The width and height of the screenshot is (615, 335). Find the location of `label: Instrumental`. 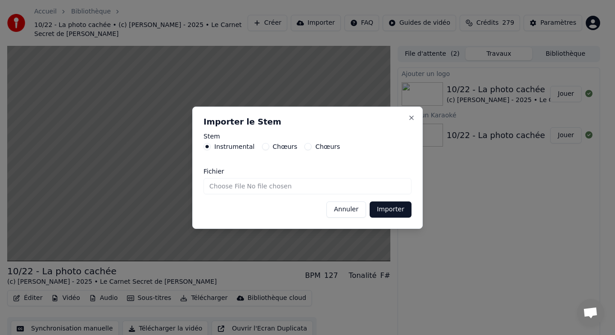

label: Instrumental is located at coordinates (235, 147).